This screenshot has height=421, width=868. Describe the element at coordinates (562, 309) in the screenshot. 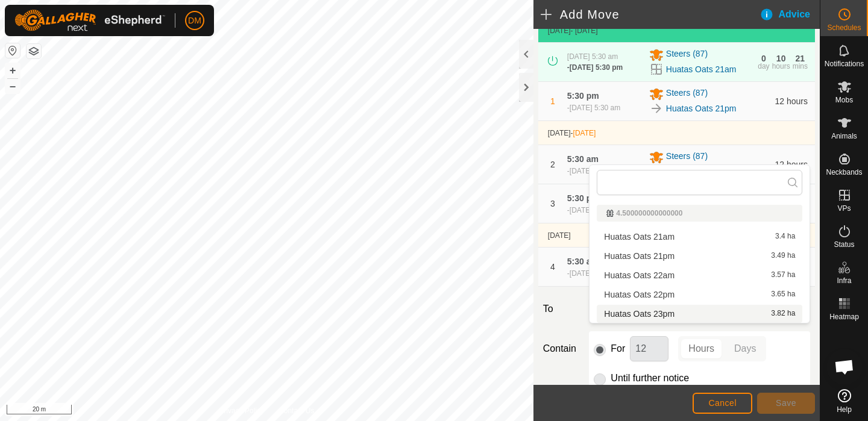

I see `label: To` at that location.